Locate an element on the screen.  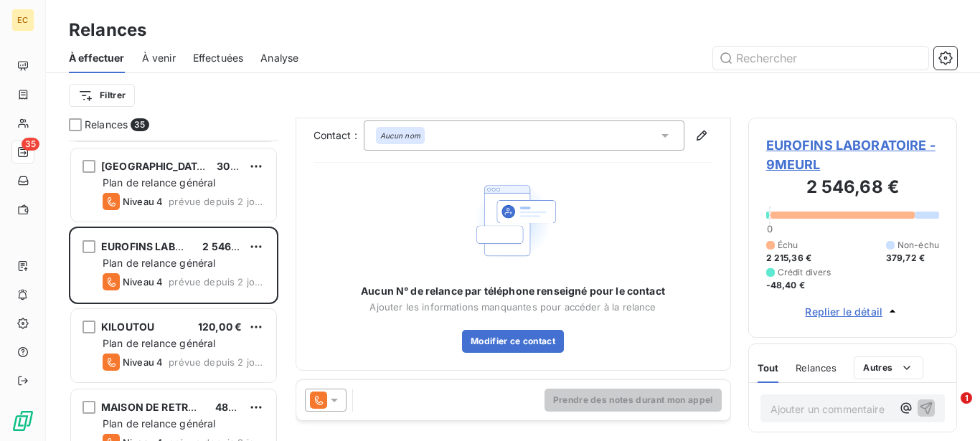
span: Échu is located at coordinates (788, 245).